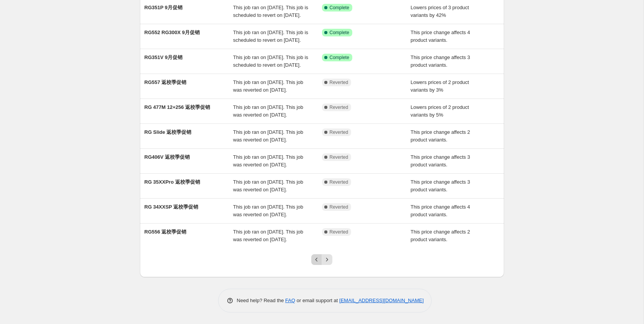 Image resolution: width=644 pixels, height=324 pixels. What do you see at coordinates (327, 259) in the screenshot?
I see `button: Next` at bounding box center [327, 259].